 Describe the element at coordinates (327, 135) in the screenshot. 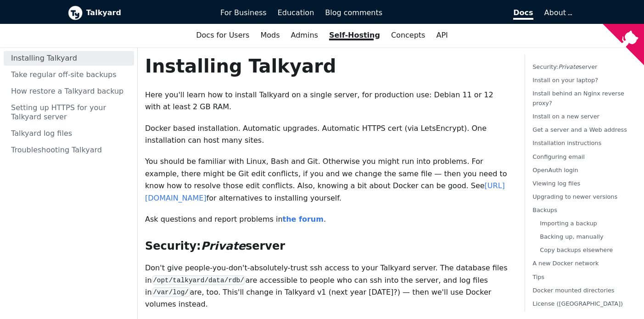

I see `p: Docker based installation. Automatic upgrades. Automatic HTTPS cert (via LetsEncrypt). One instal...` at that location.